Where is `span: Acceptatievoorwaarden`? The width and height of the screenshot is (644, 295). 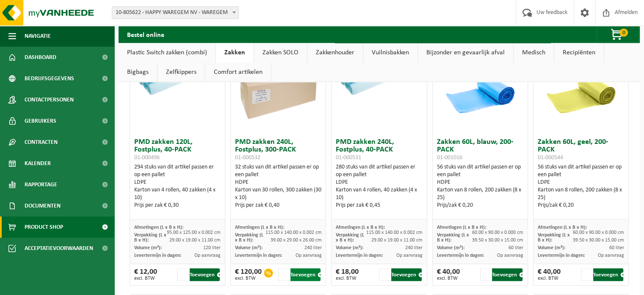 span: Acceptatievoorwaarden is located at coordinates (59, 248).